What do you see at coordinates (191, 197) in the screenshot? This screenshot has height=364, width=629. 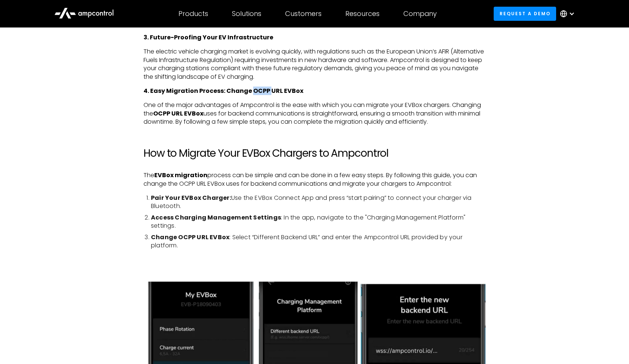 I see `strong: Pair Your EVBox Charger:` at bounding box center [191, 197].